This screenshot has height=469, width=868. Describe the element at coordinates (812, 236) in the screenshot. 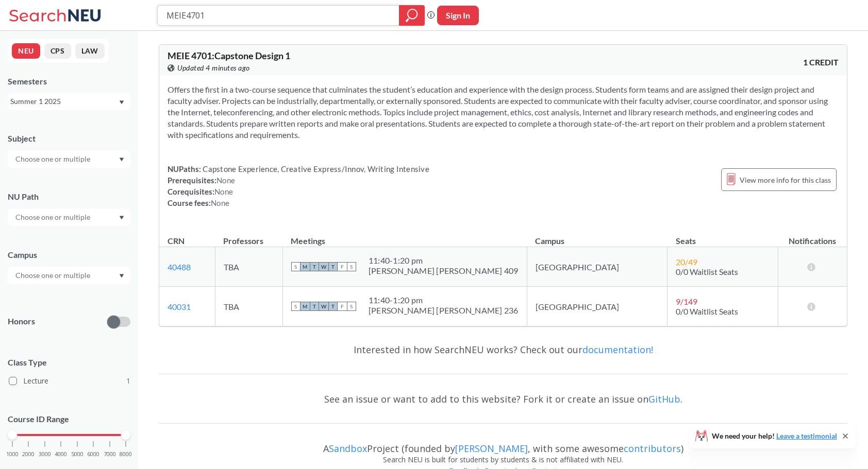

I see `th: Notifications` at that location.